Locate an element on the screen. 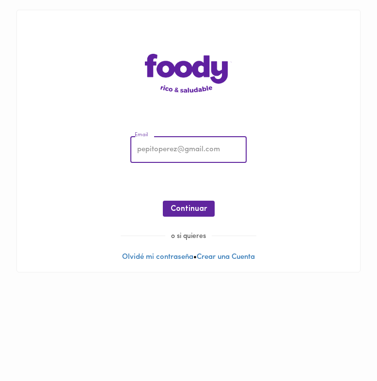 The width and height of the screenshot is (377, 381). input: pepitoperez@gmail.com is located at coordinates (188, 150).